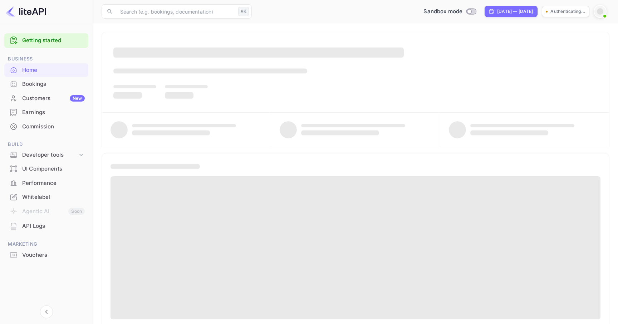 This screenshot has width=618, height=324. What do you see at coordinates (244, 11) in the screenshot?
I see `div: ⌘K` at bounding box center [244, 11].